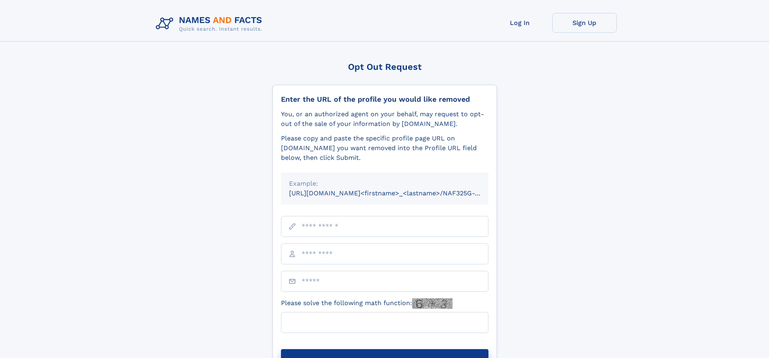  I want to click on div: Opt Out Request, so click(385, 67).